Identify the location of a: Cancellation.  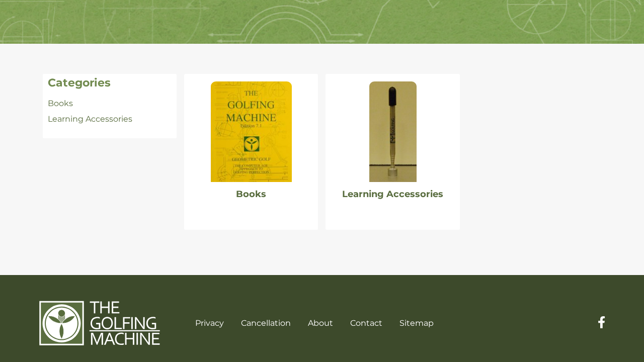
(266, 323).